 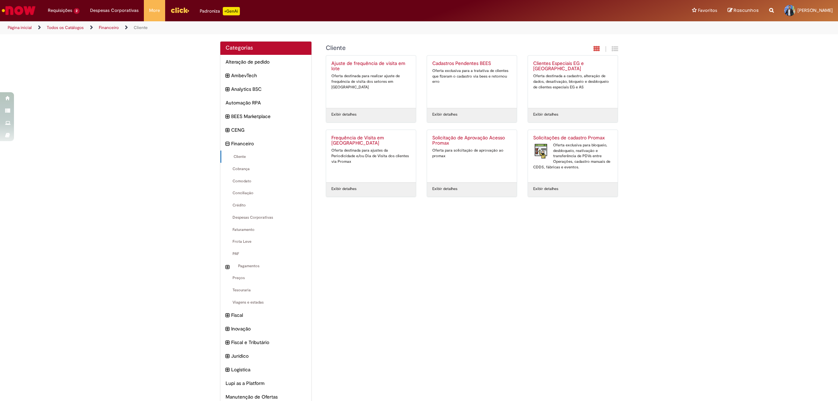 I want to click on i: expandir categoria CENG, so click(x=227, y=130).